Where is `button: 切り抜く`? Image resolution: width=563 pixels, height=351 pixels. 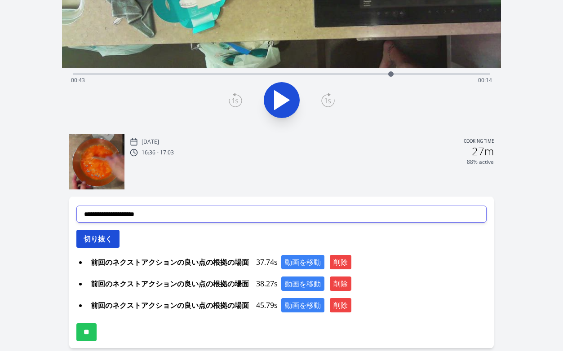
button: 切り抜く is located at coordinates (98, 239).